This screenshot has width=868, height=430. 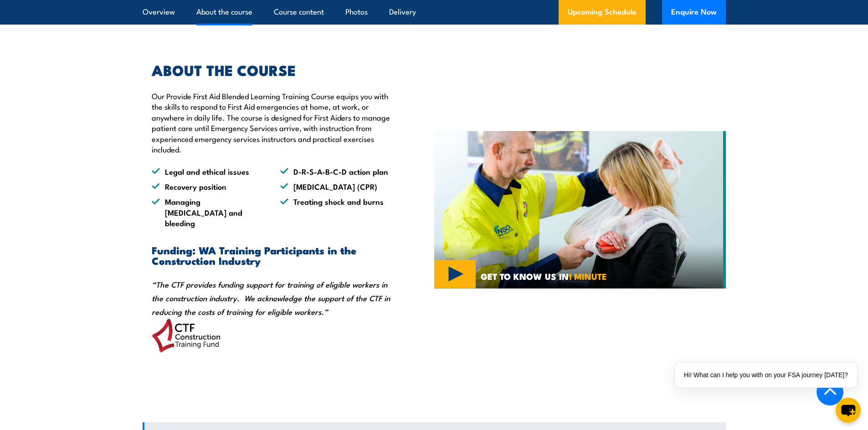 I want to click on p: Our Provide First Aid Blended Learning Training Course equips you with the skills to respond to F..., so click(x=272, y=122).